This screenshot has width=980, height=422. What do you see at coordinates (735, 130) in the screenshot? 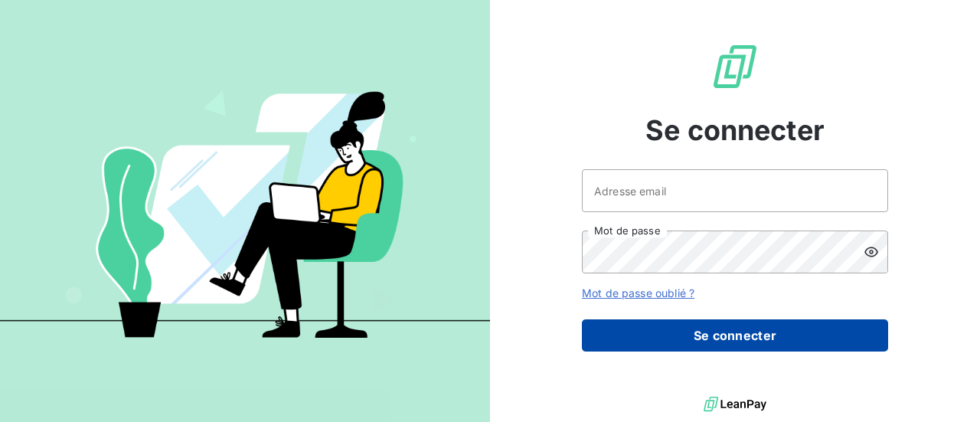
I see `span: Se connecter` at bounding box center [735, 130].